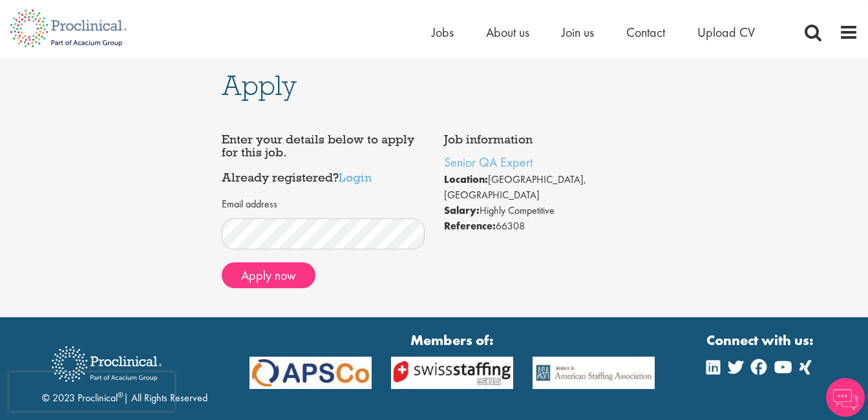 The image size is (868, 420). I want to click on a: Jobs, so click(443, 32).